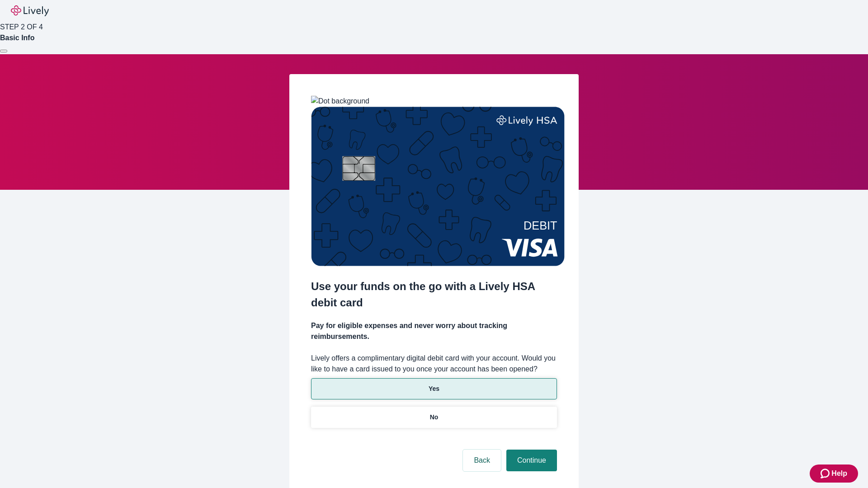  I want to click on span: Help, so click(839, 474).